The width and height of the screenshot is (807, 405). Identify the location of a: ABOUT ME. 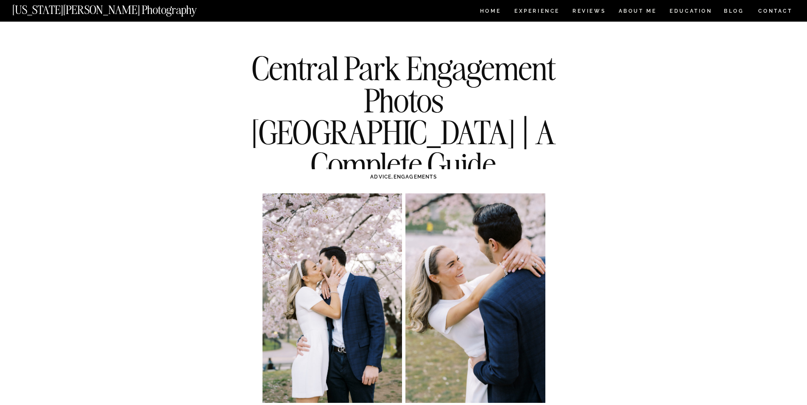
(638, 12).